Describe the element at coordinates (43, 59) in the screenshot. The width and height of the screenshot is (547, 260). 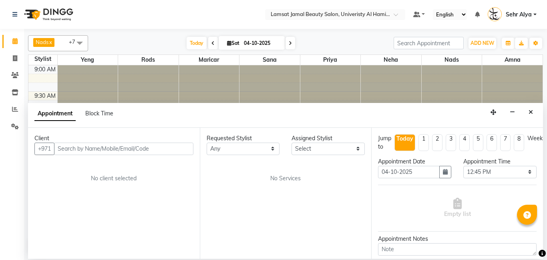
I see `div: Stylist` at that location.